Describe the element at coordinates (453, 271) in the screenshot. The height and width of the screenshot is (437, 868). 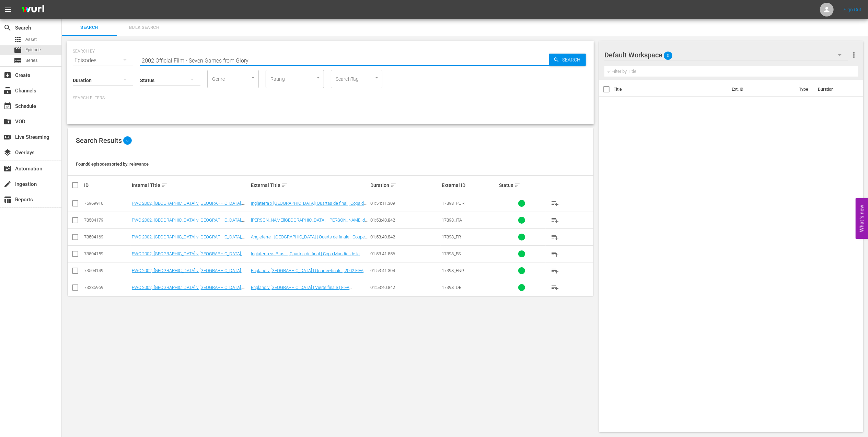
I see `span: 17398_ENG` at that location.